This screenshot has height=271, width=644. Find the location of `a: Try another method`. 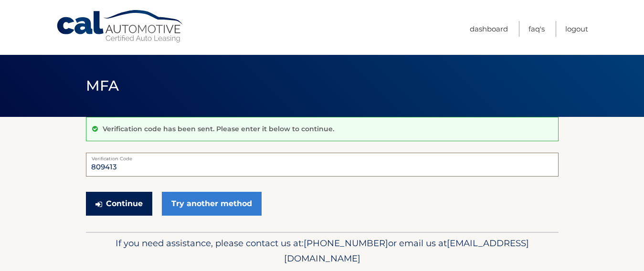

a: Try another method is located at coordinates (212, 204).